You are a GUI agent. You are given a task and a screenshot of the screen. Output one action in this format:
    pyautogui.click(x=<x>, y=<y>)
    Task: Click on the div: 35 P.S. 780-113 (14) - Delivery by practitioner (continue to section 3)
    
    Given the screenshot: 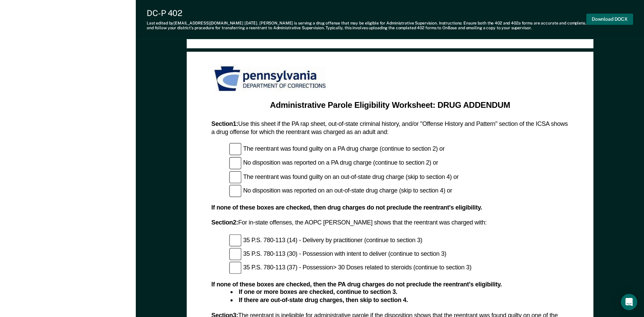 What is the action you would take?
    pyautogui.click(x=399, y=240)
    